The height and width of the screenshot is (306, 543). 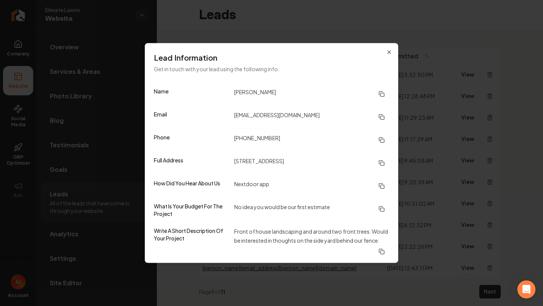 I want to click on h3: Lead Information, so click(x=272, y=58).